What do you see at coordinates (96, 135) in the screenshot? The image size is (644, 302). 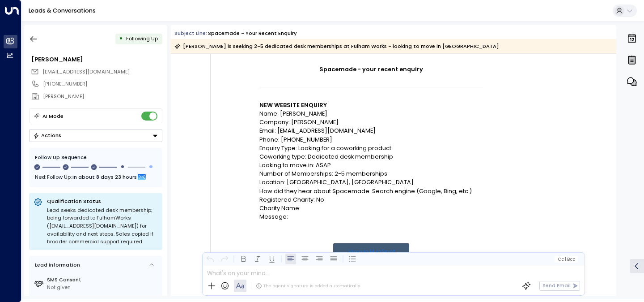 I see `div: Button group with a nested menu` at bounding box center [96, 135].